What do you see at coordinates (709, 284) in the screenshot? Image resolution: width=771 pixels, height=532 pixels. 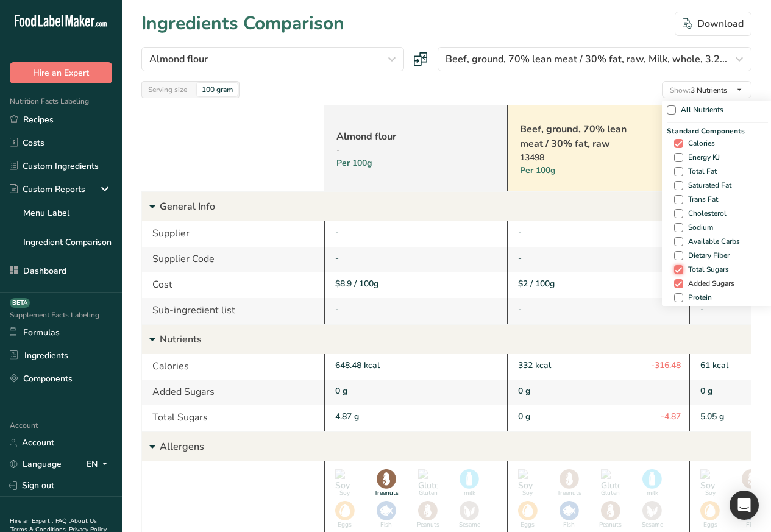 I see `span: Added Sugars` at bounding box center [709, 284].